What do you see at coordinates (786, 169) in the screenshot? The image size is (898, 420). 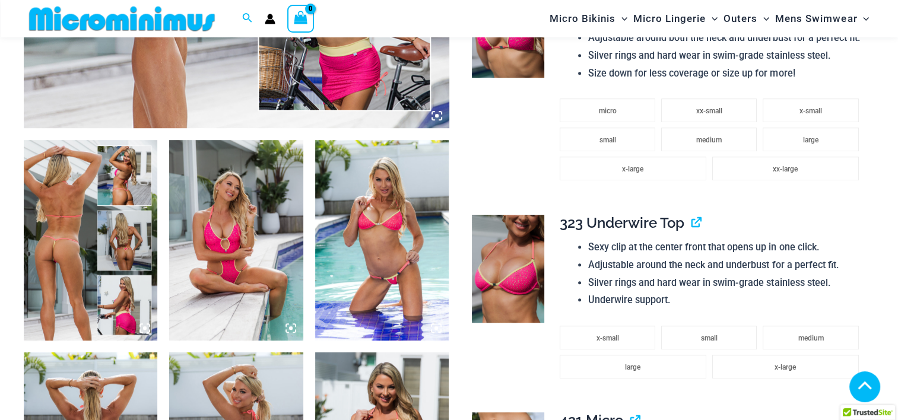 I see `li: xx-large` at bounding box center [786, 169].